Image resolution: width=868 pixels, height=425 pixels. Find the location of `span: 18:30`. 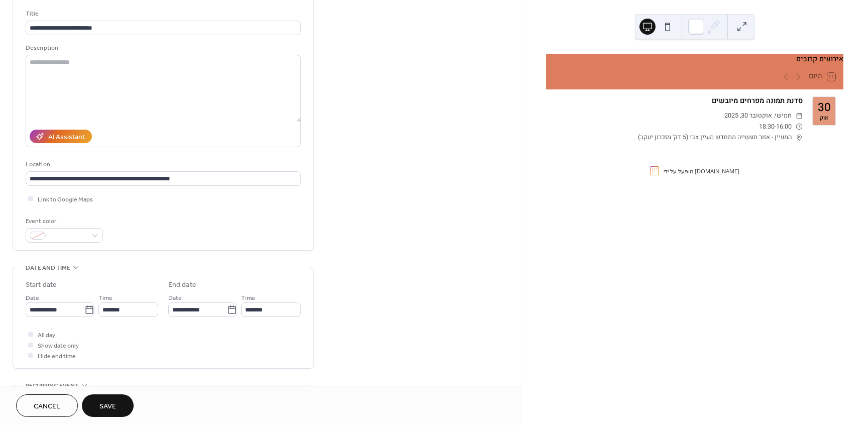

span: 18:30 is located at coordinates (767, 126).